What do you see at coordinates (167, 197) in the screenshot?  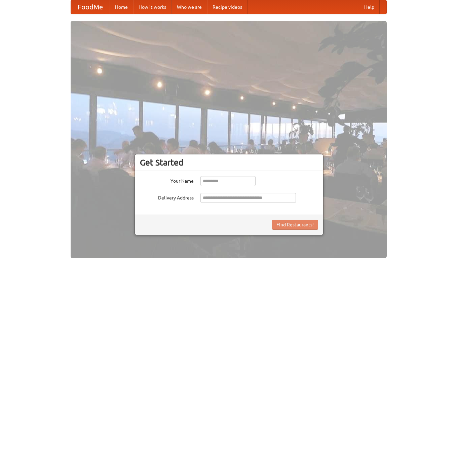 I see `label: Delivery Address` at bounding box center [167, 197].